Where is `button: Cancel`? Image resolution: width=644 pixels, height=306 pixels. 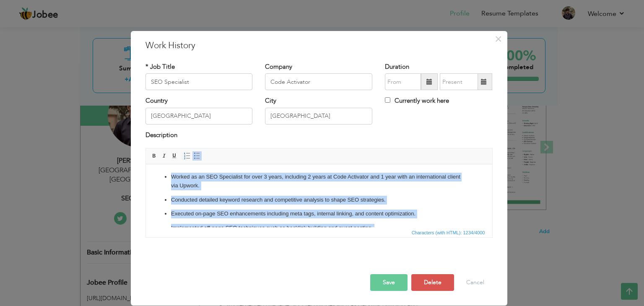 button: Cancel is located at coordinates (475, 283).